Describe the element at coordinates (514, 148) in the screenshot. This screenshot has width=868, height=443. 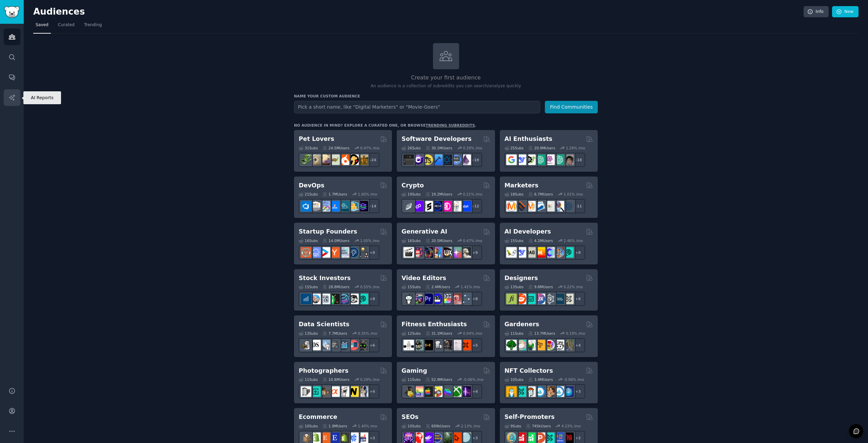
I see `div: 25 Sub s` at that location.